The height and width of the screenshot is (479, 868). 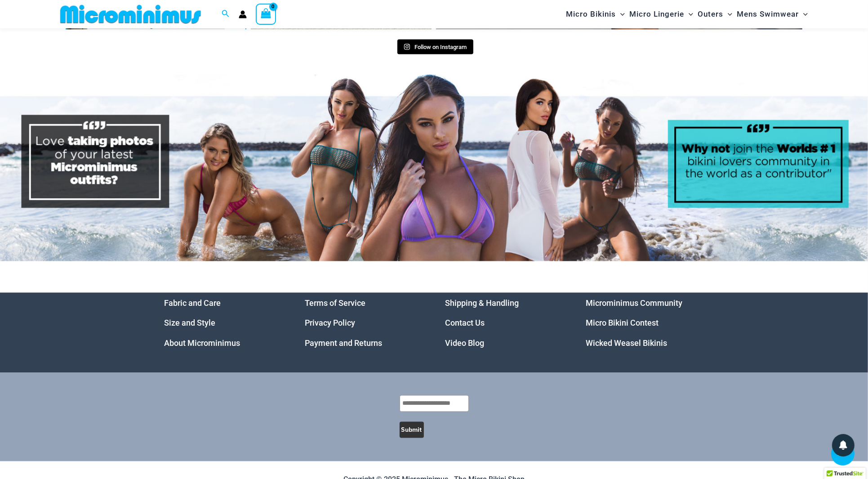 I want to click on span: Follow on Instagram, so click(x=441, y=47).